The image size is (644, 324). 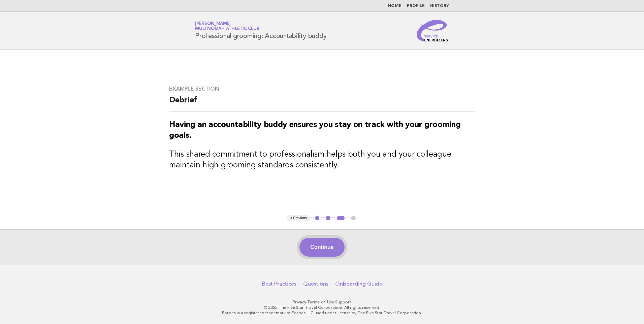 What do you see at coordinates (322, 313) in the screenshot?
I see `p: Forbes is a registered trademark of Forbes LLC used under license by The Five Star Travel Corpora...` at bounding box center [322, 313].